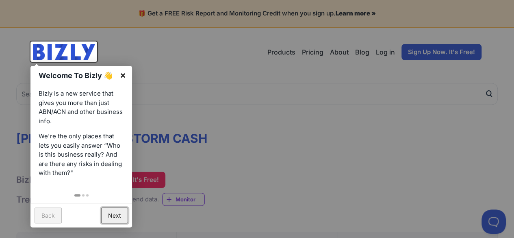  I want to click on a: Next, so click(115, 215).